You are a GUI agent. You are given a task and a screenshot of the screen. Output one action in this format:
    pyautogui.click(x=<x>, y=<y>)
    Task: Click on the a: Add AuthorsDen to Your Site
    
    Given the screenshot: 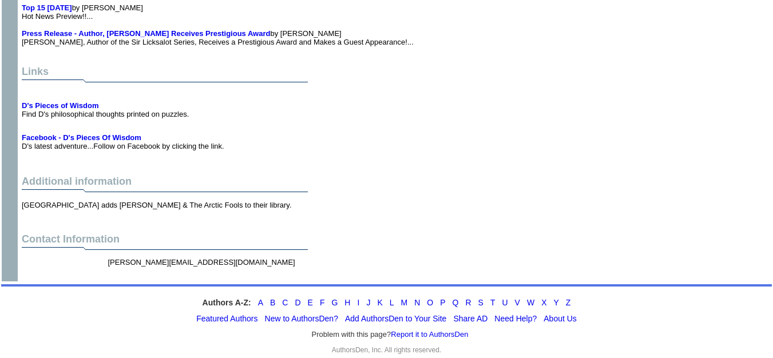 What is the action you would take?
    pyautogui.click(x=395, y=319)
    